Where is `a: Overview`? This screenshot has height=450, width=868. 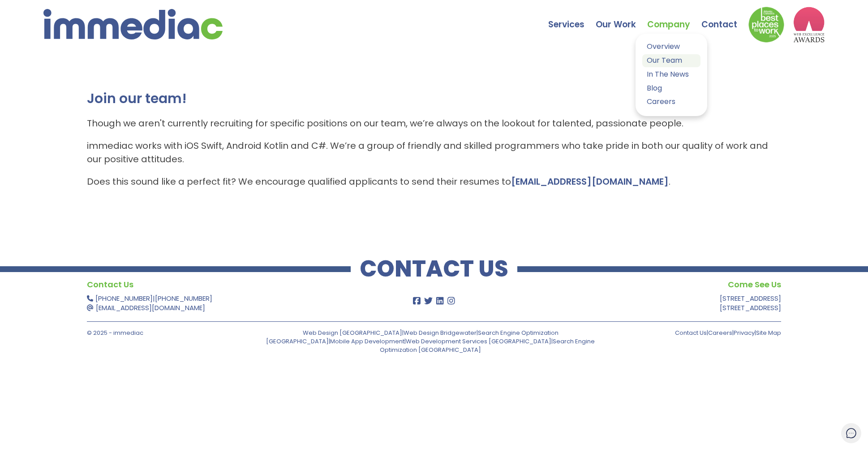
a: Overview is located at coordinates (671, 47).